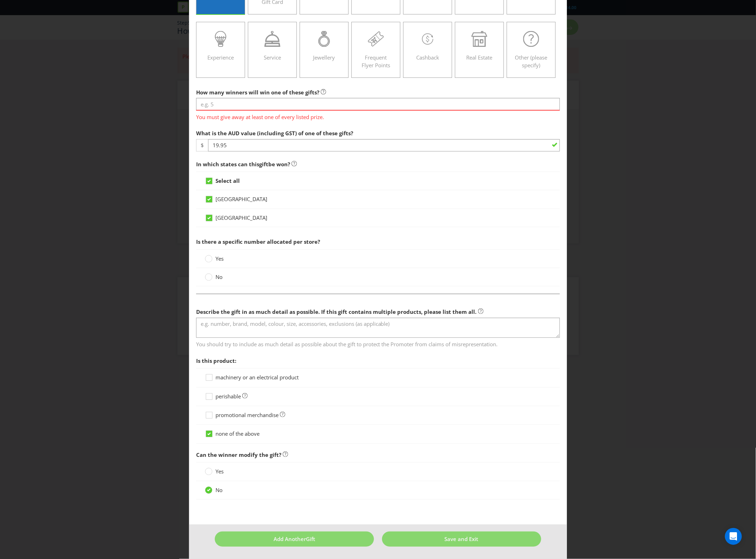  I want to click on span: Add Another, so click(290, 538).